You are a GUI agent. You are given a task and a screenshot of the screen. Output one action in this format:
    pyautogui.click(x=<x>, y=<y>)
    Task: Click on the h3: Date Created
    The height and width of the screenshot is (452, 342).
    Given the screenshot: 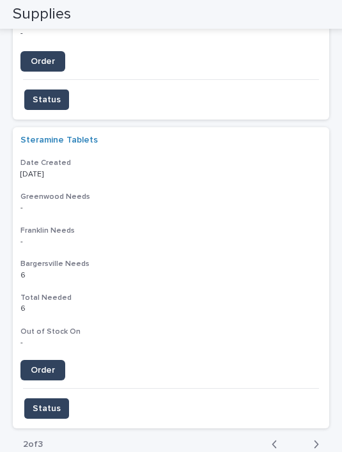 What is the action you would take?
    pyautogui.click(x=171, y=163)
    